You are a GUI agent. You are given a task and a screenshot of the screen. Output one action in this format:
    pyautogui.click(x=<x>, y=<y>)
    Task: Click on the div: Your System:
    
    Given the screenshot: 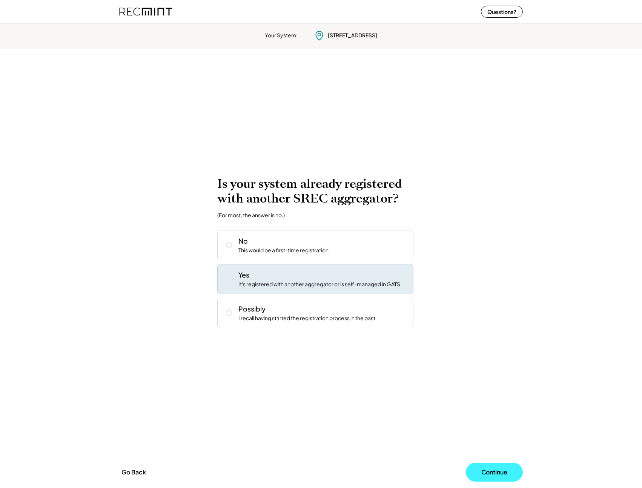 What is the action you would take?
    pyautogui.click(x=281, y=35)
    